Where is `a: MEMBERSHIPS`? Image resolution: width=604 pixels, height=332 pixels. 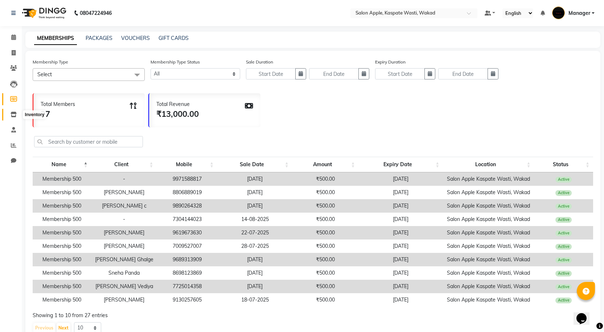
a: MEMBERSHIPS is located at coordinates (55, 38).